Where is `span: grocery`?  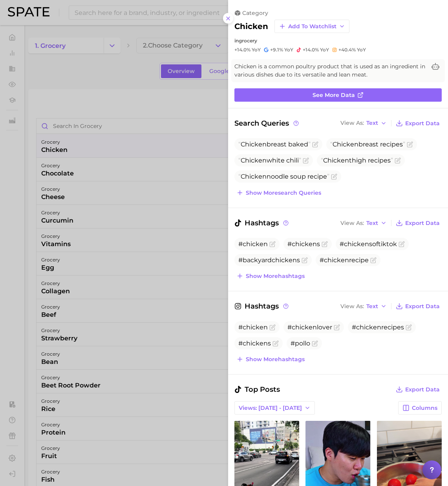
span: grocery is located at coordinates (248, 40).